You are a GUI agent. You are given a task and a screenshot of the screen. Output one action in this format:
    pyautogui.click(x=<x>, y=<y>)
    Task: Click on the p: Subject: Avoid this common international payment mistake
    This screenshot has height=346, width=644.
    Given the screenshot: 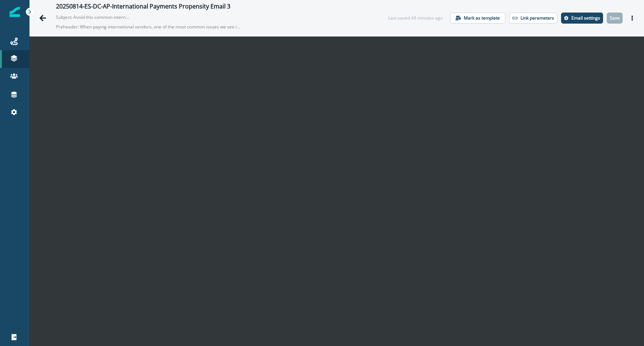 What is the action you would take?
    pyautogui.click(x=93, y=16)
    